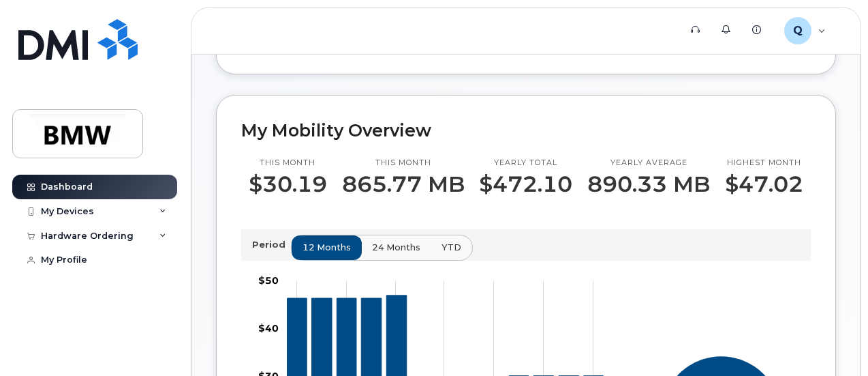 Image resolution: width=868 pixels, height=376 pixels. What do you see at coordinates (525, 163) in the screenshot?
I see `p: Yearly total` at bounding box center [525, 163].